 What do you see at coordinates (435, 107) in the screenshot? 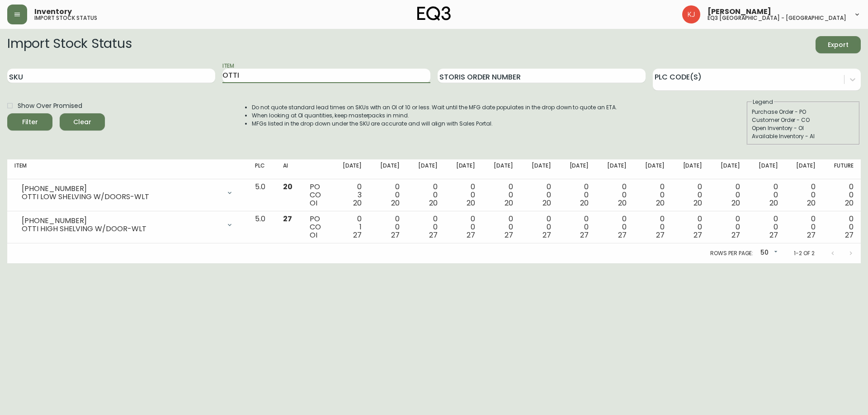
I see `li: Do not quote standard lead times on SKUs with an OI of 10 or less. Wait until the MFG date popula...` at bounding box center [435, 107].